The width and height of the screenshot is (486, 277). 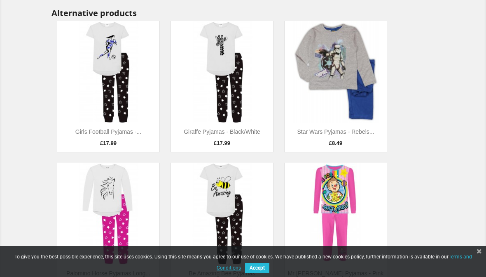 What do you see at coordinates (243, 13) in the screenshot?
I see `h2: Alternative products` at bounding box center [243, 13].